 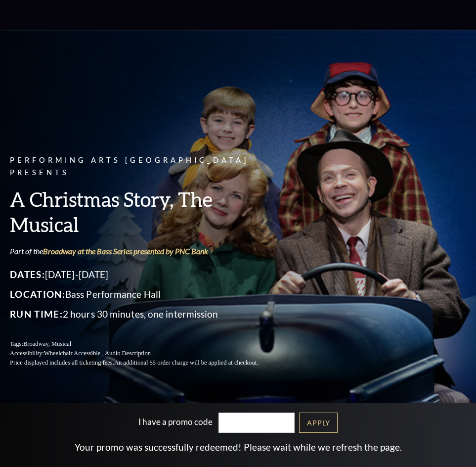 What do you see at coordinates (126, 251) in the screenshot?
I see `a: Broadway at the Bass Series presented by PNC Bank` at bounding box center [126, 251].